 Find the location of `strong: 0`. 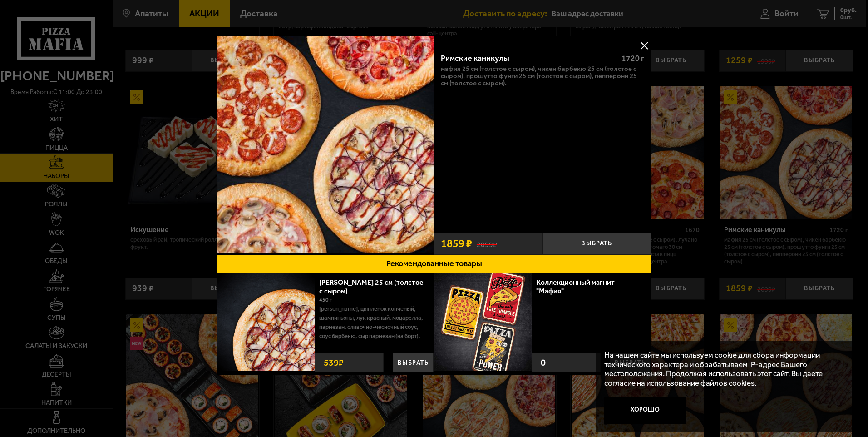

strong: 0 is located at coordinates (543, 363).